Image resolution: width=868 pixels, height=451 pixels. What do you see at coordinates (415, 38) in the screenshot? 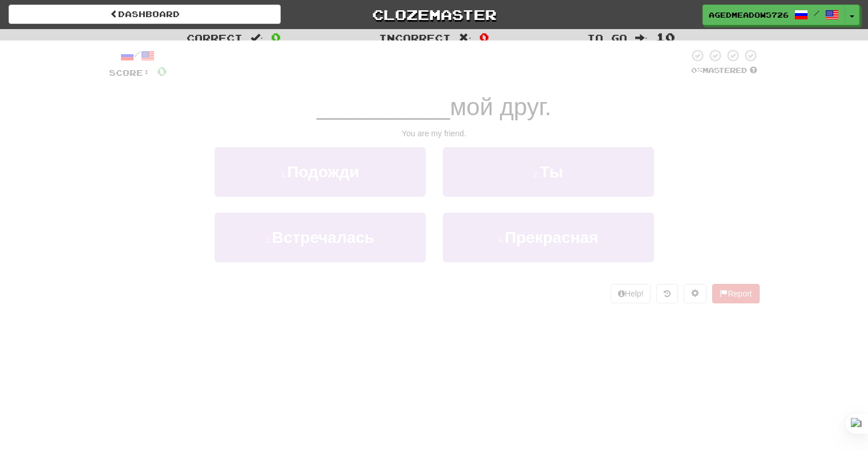
I see `span: Incorrect` at bounding box center [415, 38].